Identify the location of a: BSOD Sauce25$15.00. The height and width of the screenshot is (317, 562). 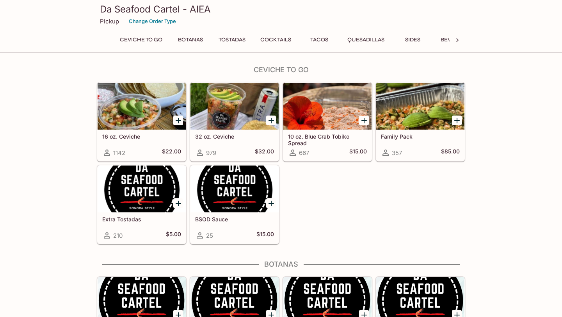
(234, 204).